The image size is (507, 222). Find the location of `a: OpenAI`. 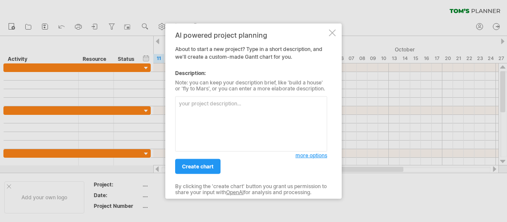

a: OpenAI is located at coordinates (235, 192).